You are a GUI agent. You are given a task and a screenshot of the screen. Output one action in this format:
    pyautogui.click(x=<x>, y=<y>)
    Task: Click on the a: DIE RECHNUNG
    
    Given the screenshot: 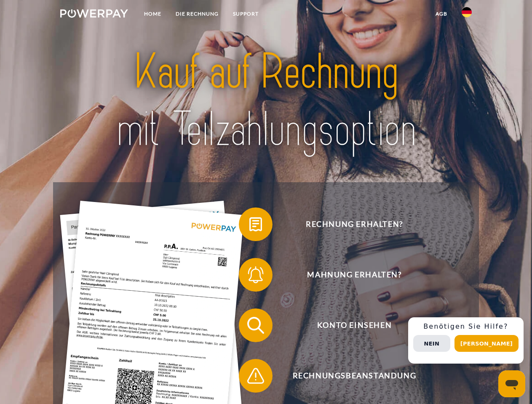 What is the action you would take?
    pyautogui.click(x=197, y=14)
    